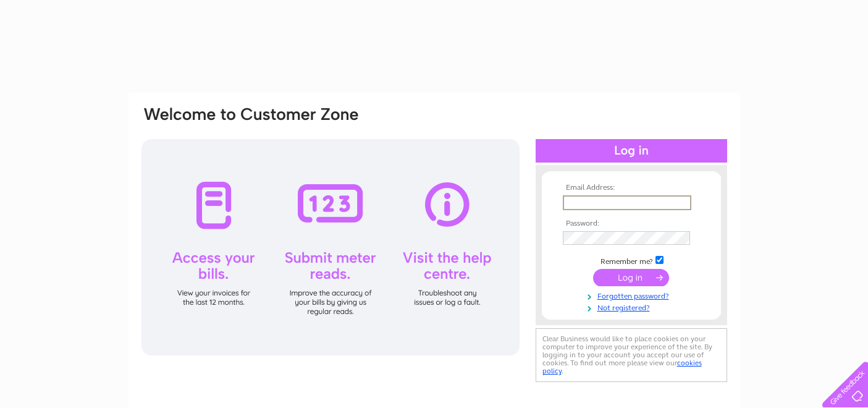  Describe the element at coordinates (631, 224) in the screenshot. I see `th: Password:` at that location.